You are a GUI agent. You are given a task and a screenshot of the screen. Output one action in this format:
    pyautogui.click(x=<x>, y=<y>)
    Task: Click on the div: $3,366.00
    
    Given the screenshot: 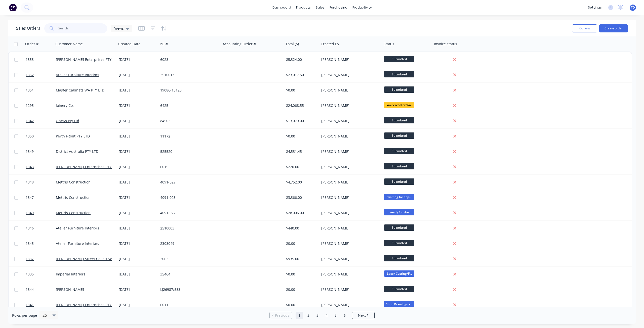 What is the action you would take?
    pyautogui.click(x=301, y=198)
    